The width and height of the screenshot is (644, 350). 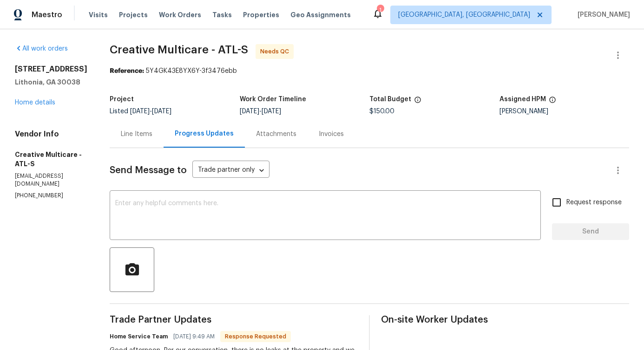 What do you see at coordinates (261, 15) in the screenshot?
I see `span: Properties` at bounding box center [261, 15].